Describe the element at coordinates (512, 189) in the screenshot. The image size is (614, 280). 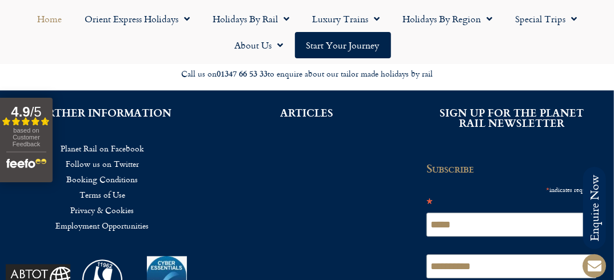
I see `div: indicates required` at that location.